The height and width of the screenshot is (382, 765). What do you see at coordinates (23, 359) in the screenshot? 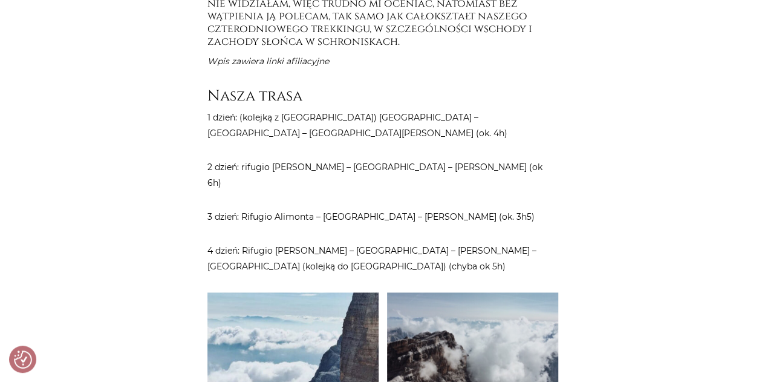
I see `button: Preferencje co do zgód` at bounding box center [23, 359].